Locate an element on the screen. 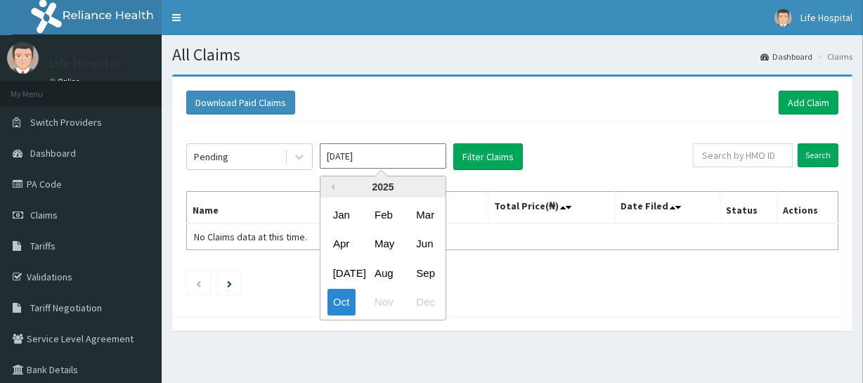 The height and width of the screenshot is (383, 863). span: Life Hospital is located at coordinates (827, 18).